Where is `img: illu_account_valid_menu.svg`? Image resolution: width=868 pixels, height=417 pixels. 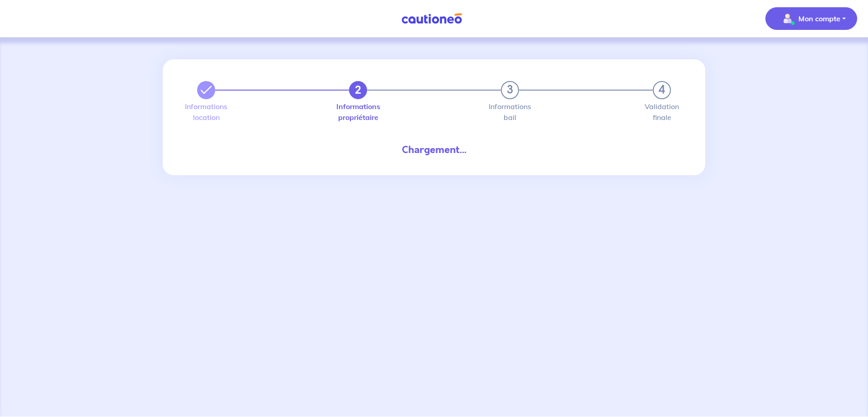
img: illu_account_valid_menu.svg is located at coordinates (787, 19).